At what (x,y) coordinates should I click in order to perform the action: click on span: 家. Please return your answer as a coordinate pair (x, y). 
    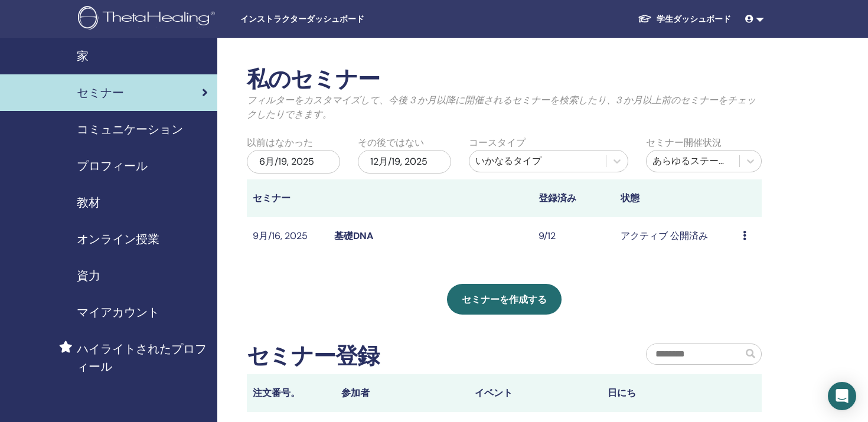
    Looking at the image, I should click on (83, 56).